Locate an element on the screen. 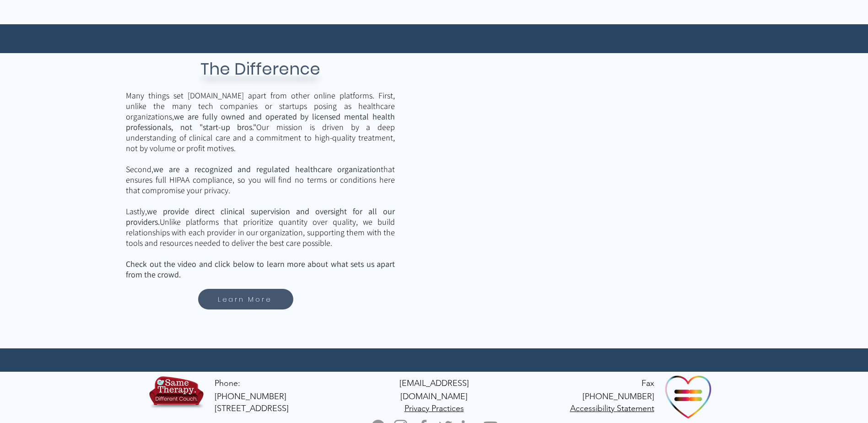 Image resolution: width=868 pixels, height=423 pixels. span: we provide direct clinical supervision and oversight for all our providers. is located at coordinates (260, 216).